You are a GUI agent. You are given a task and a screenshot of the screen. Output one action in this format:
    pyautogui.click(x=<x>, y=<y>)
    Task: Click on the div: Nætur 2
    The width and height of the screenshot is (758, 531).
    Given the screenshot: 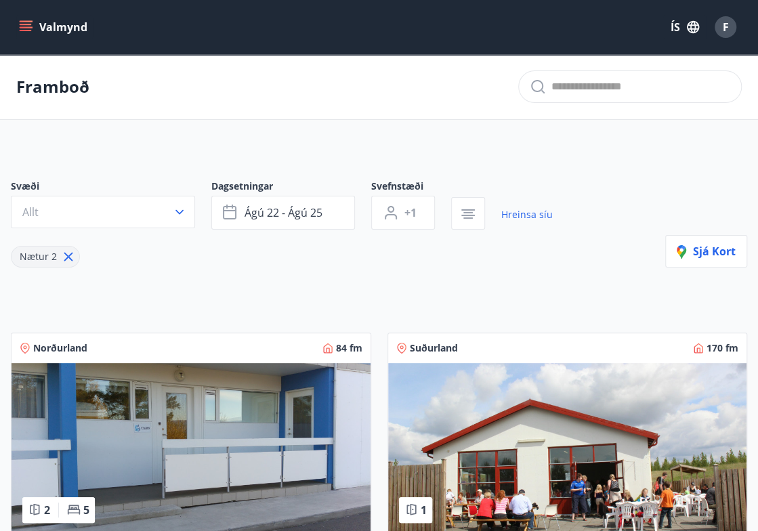 What is the action you would take?
    pyautogui.click(x=45, y=257)
    